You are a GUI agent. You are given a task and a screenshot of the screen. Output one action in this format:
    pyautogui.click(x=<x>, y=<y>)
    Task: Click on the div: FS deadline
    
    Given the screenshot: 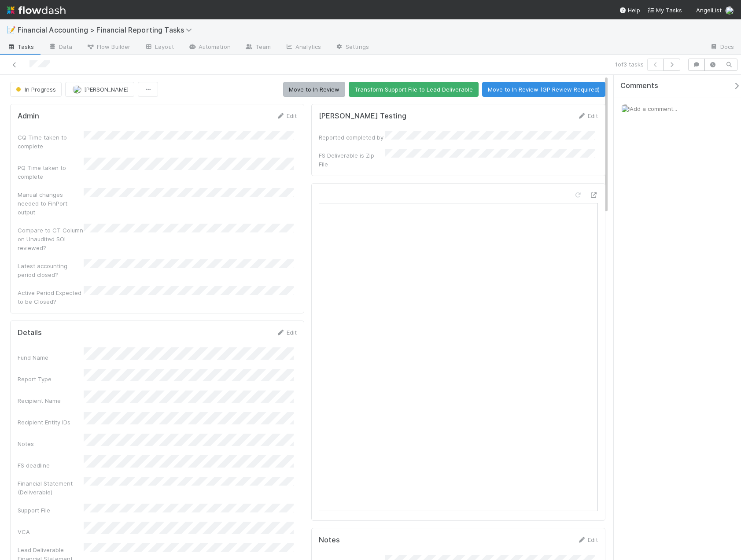 What is the action you would take?
    pyautogui.click(x=51, y=465)
    